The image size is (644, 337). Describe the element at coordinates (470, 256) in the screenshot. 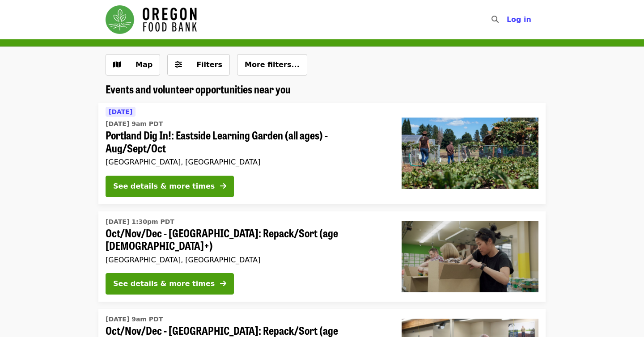

I see `img: Oct/Nov/Dec - Portland: Repack/Sort (age 8+) organized by Oregon Food Bank` at that location.